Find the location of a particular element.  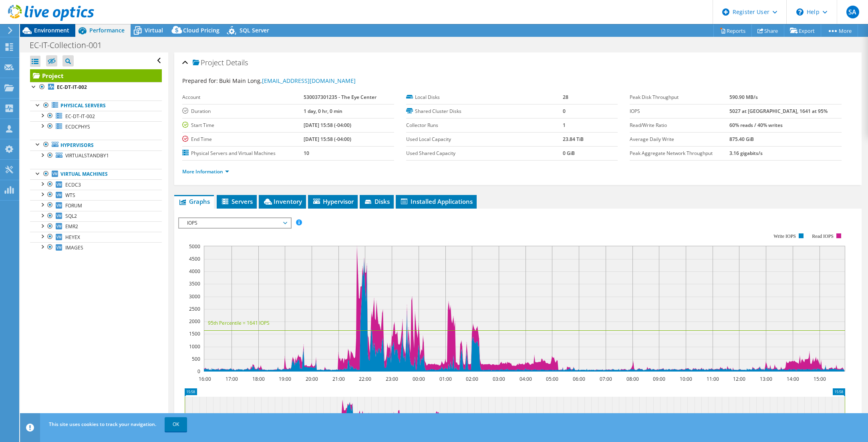

text: 3000 is located at coordinates (195, 296).